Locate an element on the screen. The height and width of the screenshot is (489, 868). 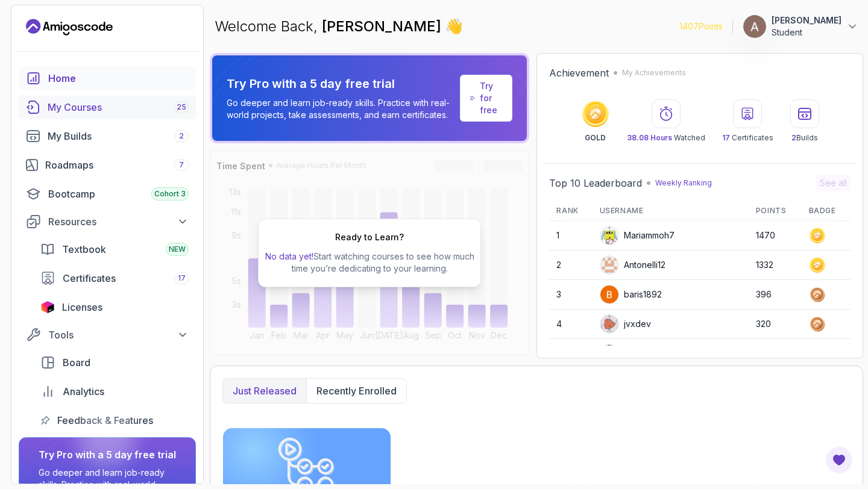
div: baris1892 is located at coordinates (631, 294).